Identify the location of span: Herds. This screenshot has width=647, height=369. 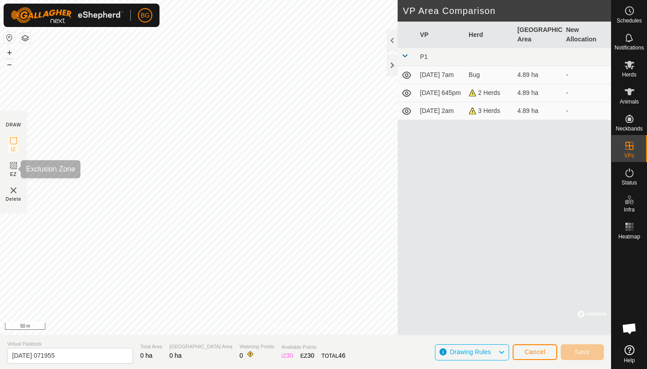
(629, 75).